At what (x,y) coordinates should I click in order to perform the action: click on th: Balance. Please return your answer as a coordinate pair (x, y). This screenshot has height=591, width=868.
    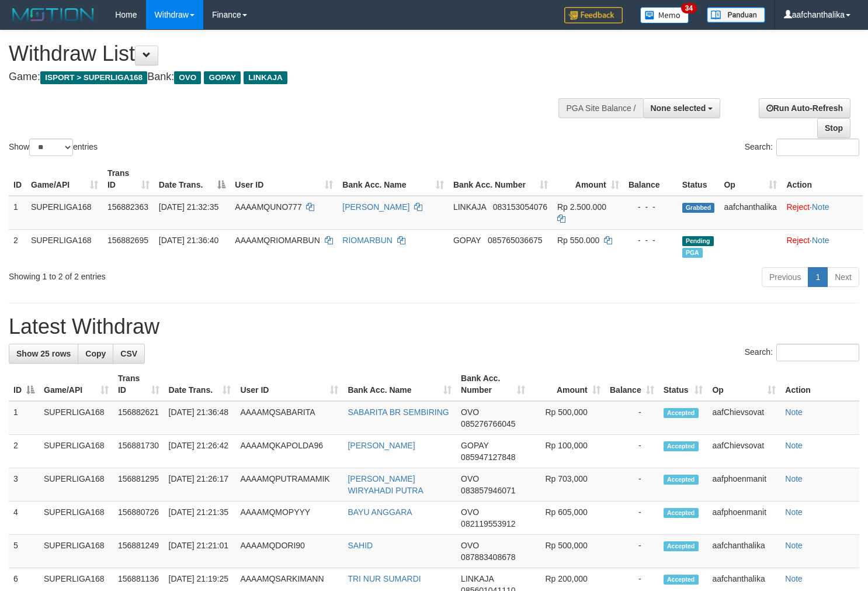
    Looking at the image, I should click on (651, 179).